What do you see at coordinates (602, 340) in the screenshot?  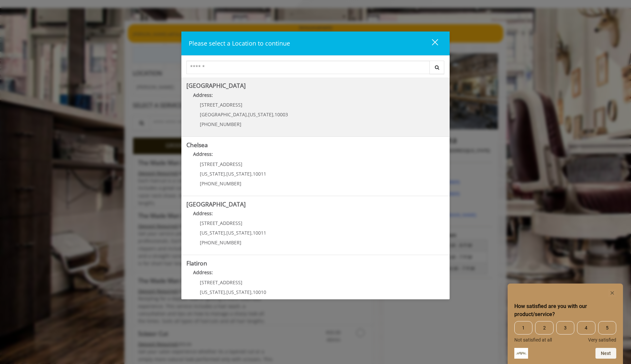 I see `span: Very satisfied` at bounding box center [602, 340].